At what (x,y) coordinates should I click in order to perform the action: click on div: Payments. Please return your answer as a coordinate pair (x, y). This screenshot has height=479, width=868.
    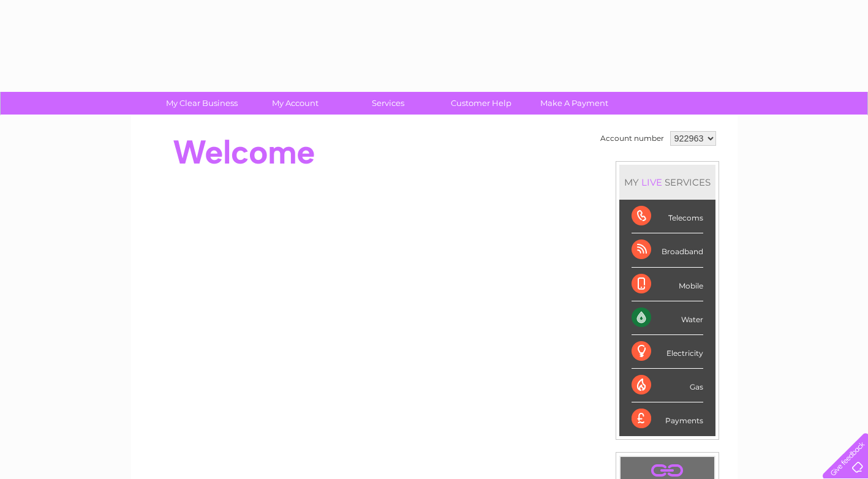
    Looking at the image, I should click on (667, 419).